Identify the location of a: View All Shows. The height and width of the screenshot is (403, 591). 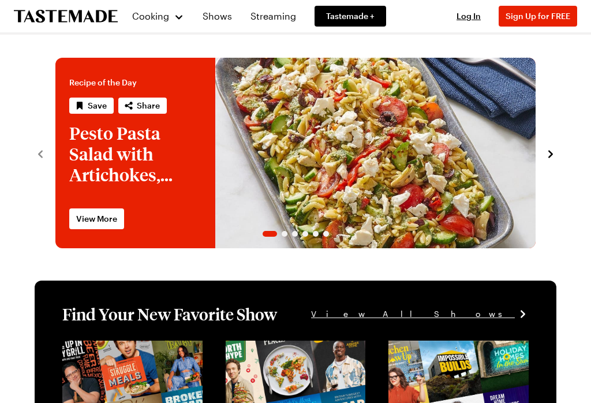
(419, 314).